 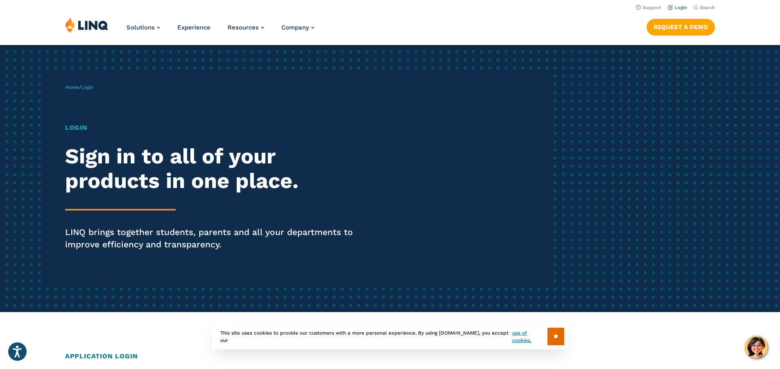 I want to click on a: Home, so click(x=72, y=87).